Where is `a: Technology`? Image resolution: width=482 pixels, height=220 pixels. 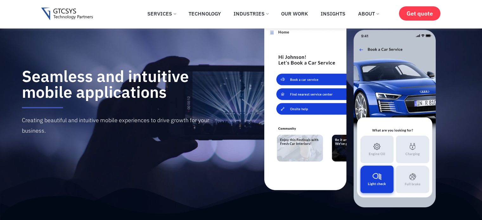 a: Technology is located at coordinates (205, 14).